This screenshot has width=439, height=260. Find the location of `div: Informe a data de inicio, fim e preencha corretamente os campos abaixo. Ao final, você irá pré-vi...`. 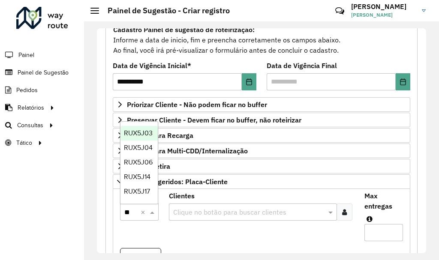

div: Informe a data de inicio, fim e preencha corretamente os campos abaixo. Ao final, você irá pré-vi... is located at coordinates (261, 40).